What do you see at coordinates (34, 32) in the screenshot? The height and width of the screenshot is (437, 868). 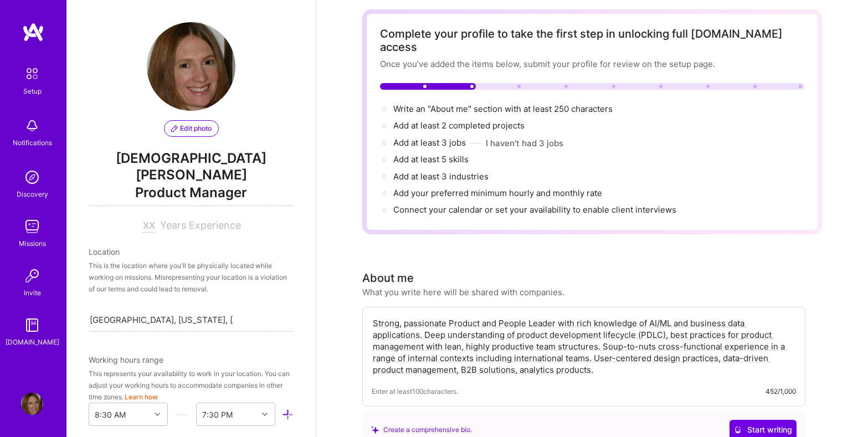 I see `img: logo` at bounding box center [34, 32].